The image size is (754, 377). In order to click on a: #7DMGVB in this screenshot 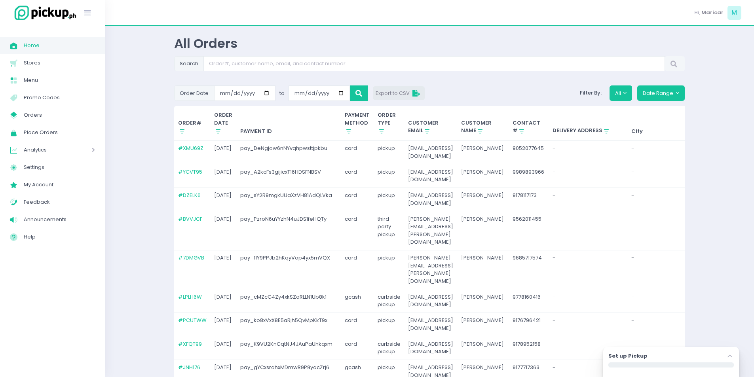, I will do `click(191, 258)`.